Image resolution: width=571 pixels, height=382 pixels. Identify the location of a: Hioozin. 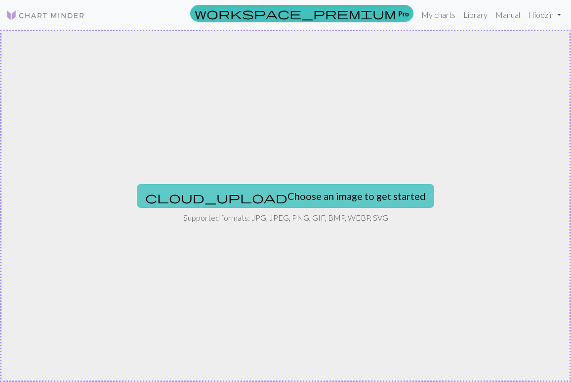
(545, 15).